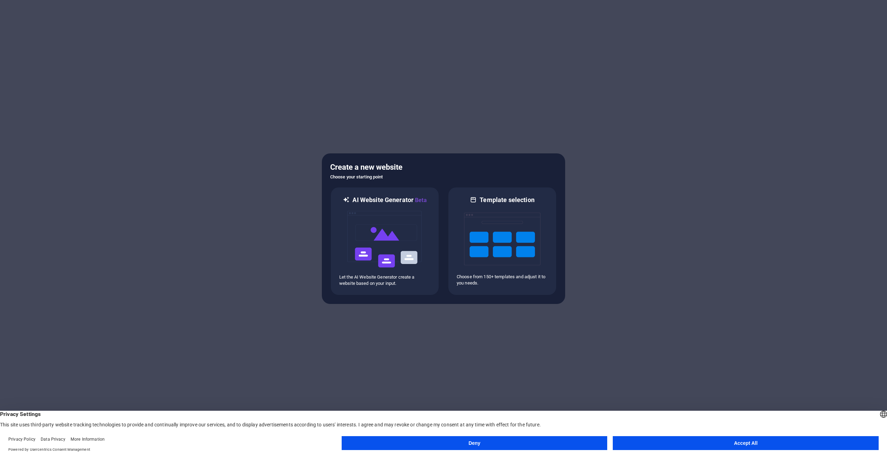  Describe the element at coordinates (502, 280) in the screenshot. I see `p: Choose from 150+ templates and adjust it to you needs.` at that location.